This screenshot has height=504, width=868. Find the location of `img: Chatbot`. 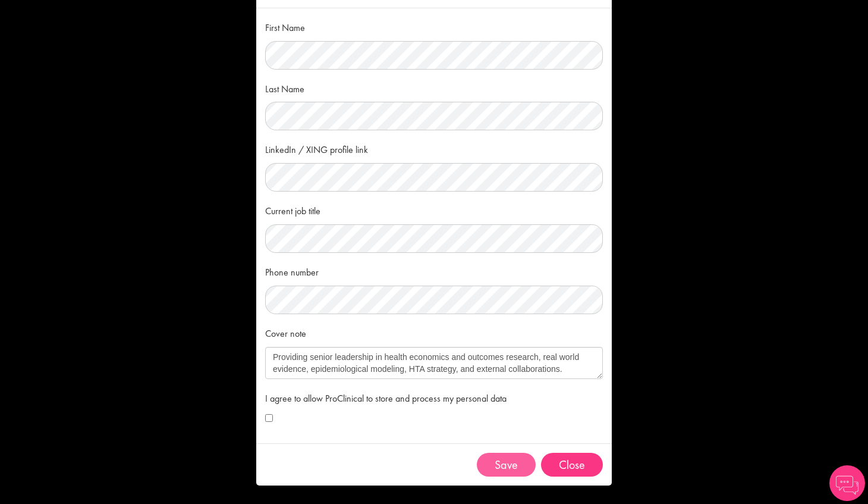

img: Chatbot is located at coordinates (847, 483).